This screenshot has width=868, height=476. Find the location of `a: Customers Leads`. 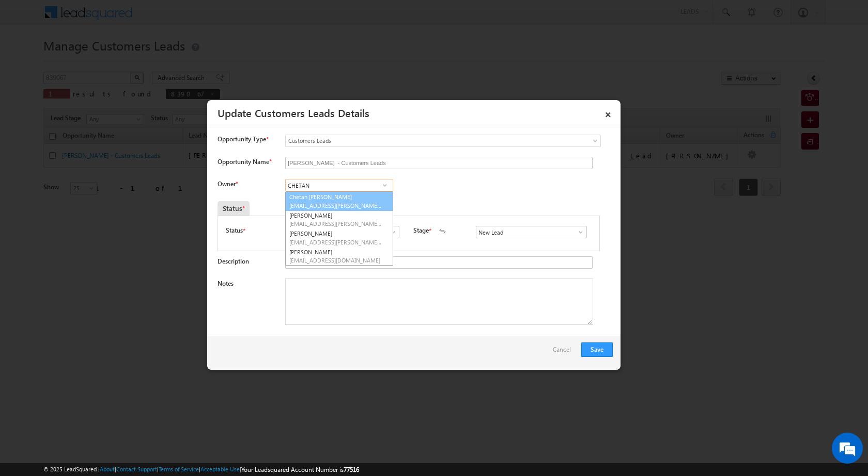

a: Customers Leads is located at coordinates (442, 141).